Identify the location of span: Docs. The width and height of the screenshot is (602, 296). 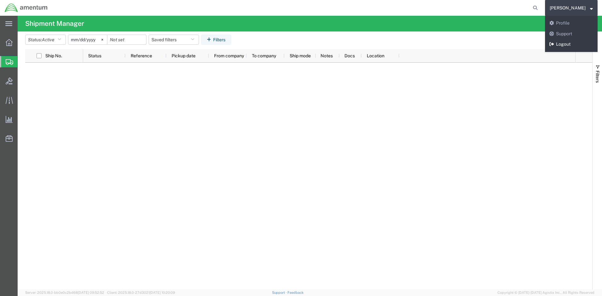
(350, 56).